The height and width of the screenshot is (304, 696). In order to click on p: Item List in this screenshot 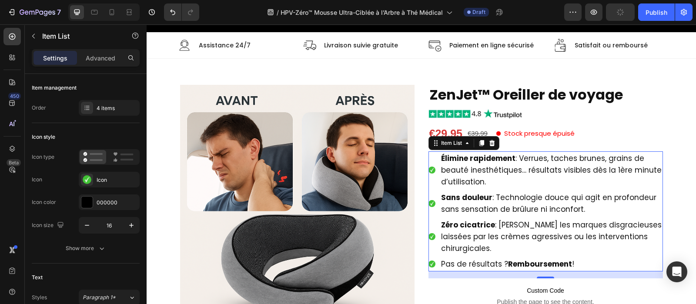, I will do `click(79, 36)`.